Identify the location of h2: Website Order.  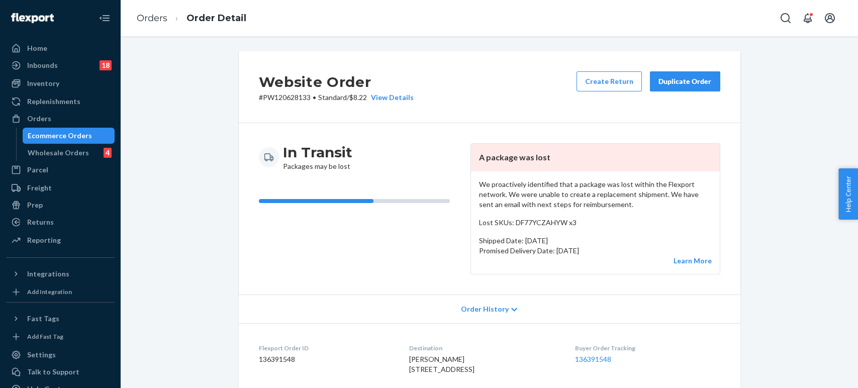
(336, 82).